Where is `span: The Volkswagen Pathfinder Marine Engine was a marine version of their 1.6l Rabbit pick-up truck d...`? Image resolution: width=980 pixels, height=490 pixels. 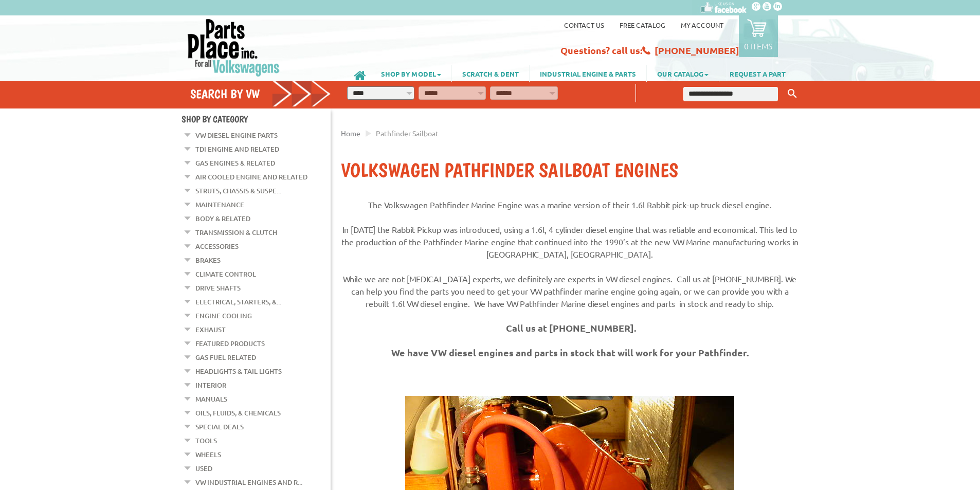 span: The Volkswagen Pathfinder Marine Engine was a marine version of their 1.6l Rabbit pick-up truck d... is located at coordinates (570, 205).